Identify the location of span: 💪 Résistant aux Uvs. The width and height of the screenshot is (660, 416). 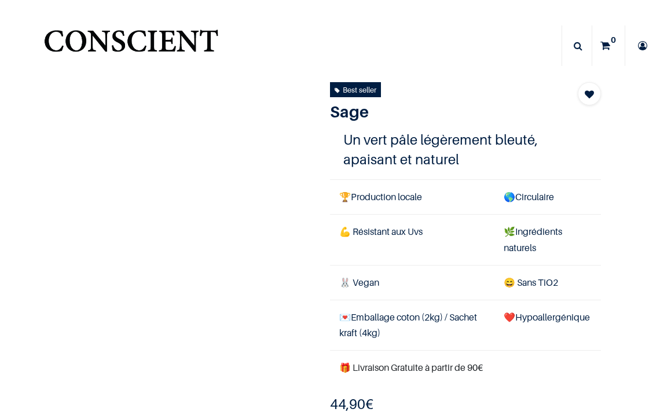
(381, 232).